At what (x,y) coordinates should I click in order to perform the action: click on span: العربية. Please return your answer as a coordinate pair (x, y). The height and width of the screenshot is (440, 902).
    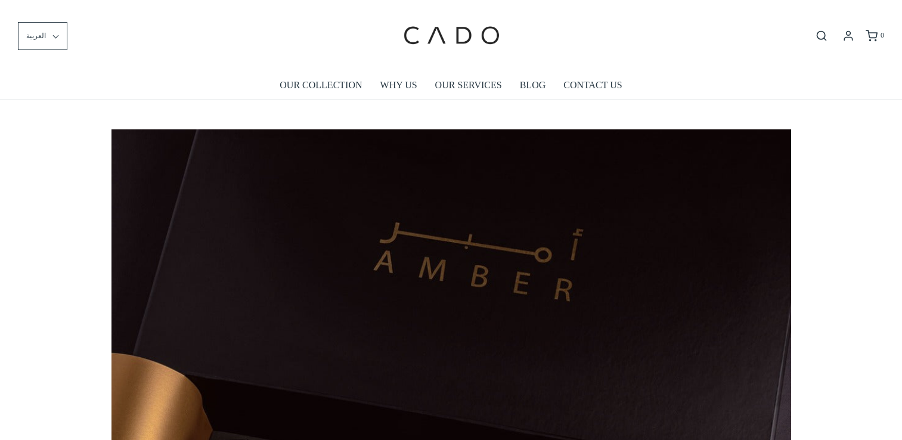
    Looking at the image, I should click on (36, 36).